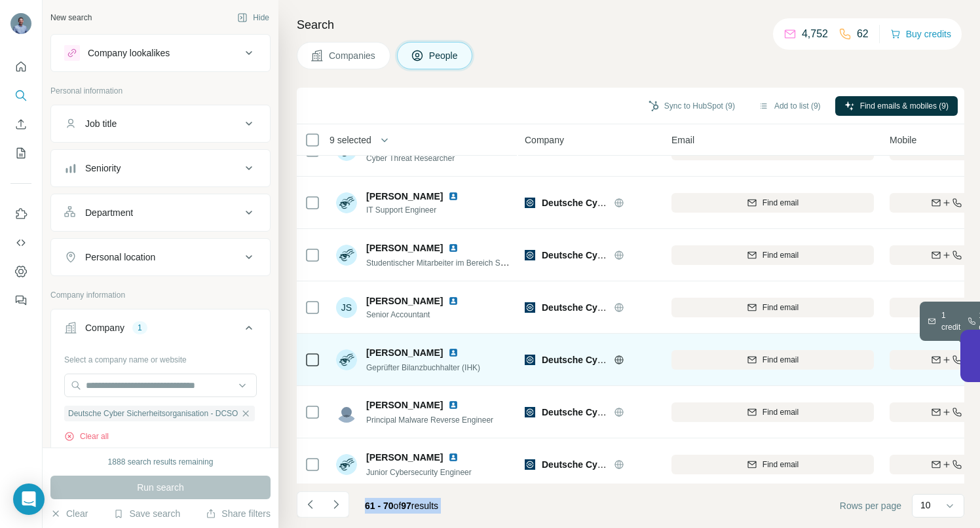 This screenshot has height=528, width=980. I want to click on button: Company1, so click(161, 331).